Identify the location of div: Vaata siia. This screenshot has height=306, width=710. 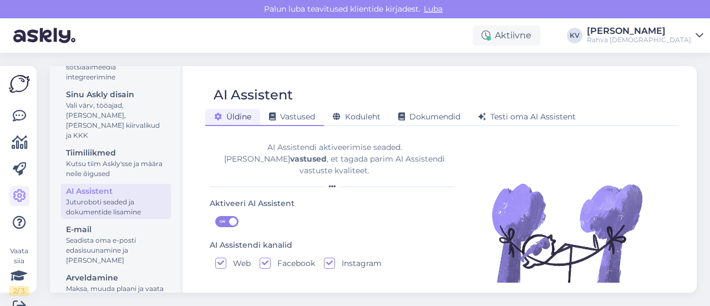
(19, 271).